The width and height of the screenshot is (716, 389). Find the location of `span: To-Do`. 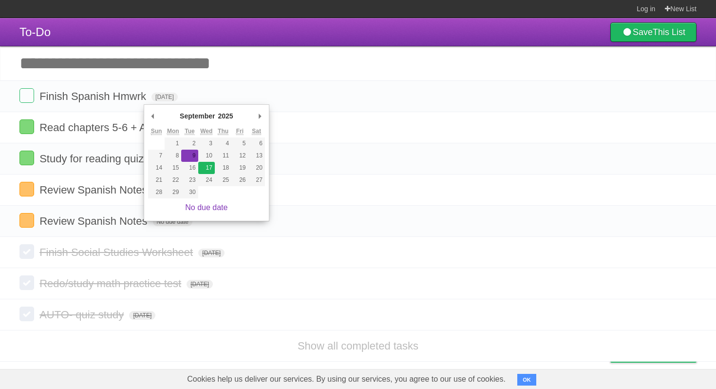

span: To-Do is located at coordinates (35, 32).